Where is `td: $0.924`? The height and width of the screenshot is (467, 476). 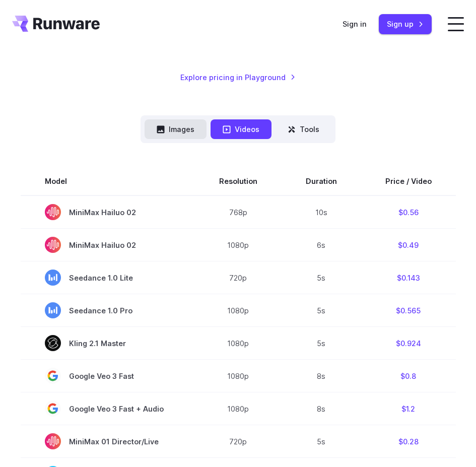 td: $0.924 is located at coordinates (409, 343).